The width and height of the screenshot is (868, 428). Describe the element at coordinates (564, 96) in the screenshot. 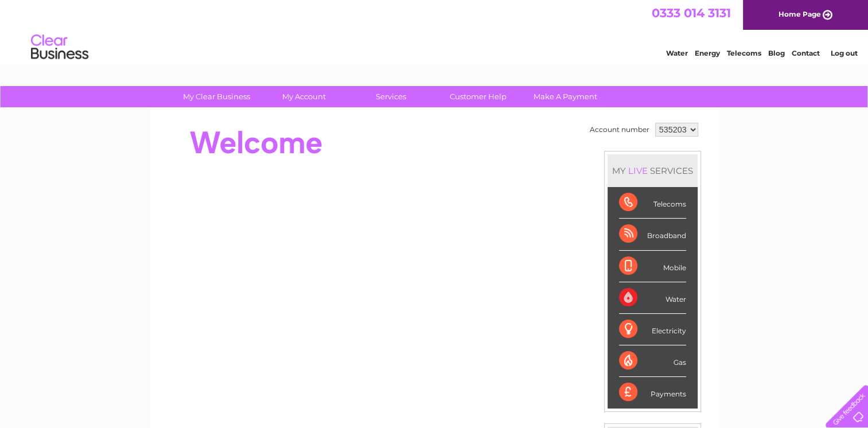

I see `a: Make A Payment` at that location.